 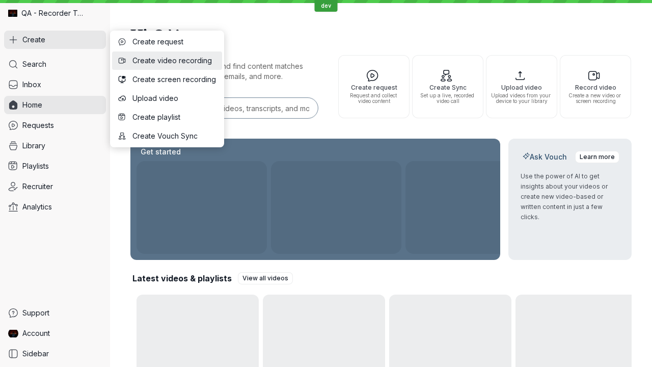 What do you see at coordinates (570, 197) in the screenshot?
I see `p: Use the power of AI to get insights about your videos or create new video-based or written conten...` at bounding box center [570, 197].